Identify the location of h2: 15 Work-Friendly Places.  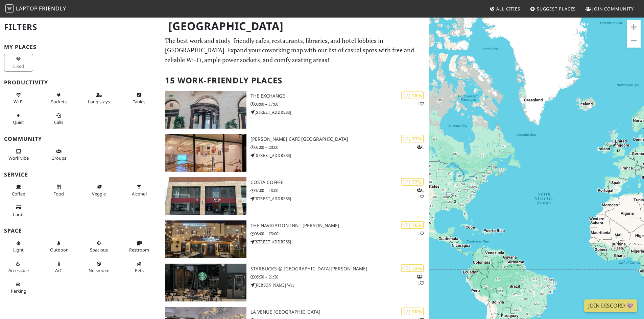
(295, 80).